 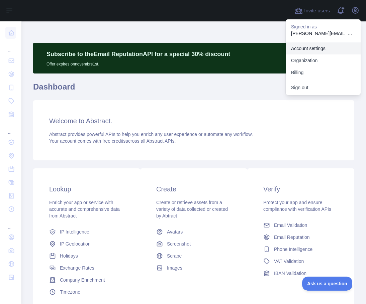 I want to click on span: Timezone, so click(x=70, y=292).